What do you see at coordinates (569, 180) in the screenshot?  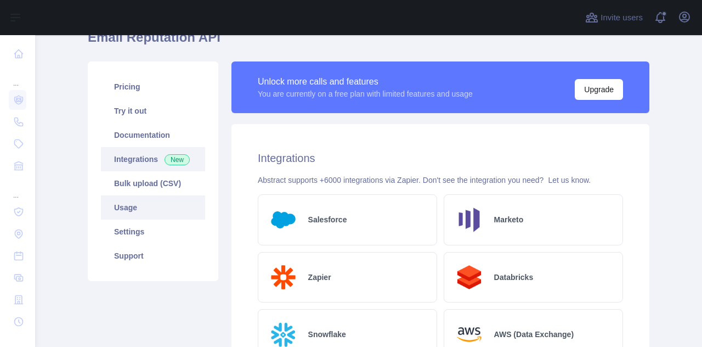 I see `a: Let us know.` at bounding box center [569, 180].